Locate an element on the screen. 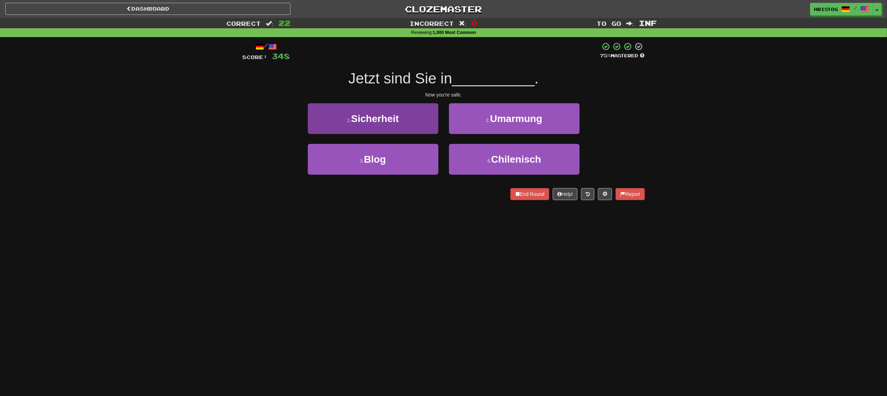 Image resolution: width=887 pixels, height=396 pixels. span: 348 is located at coordinates (281, 56).